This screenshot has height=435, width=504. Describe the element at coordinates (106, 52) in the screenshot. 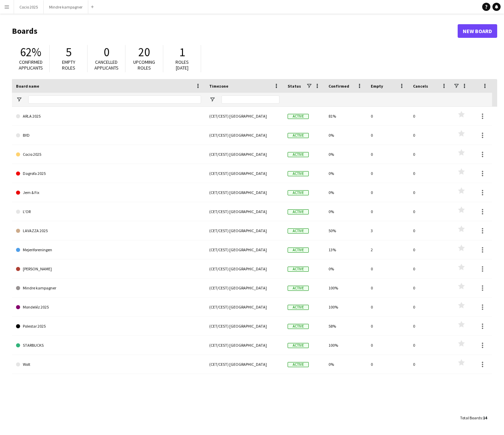

I see `span: 0` at that location.